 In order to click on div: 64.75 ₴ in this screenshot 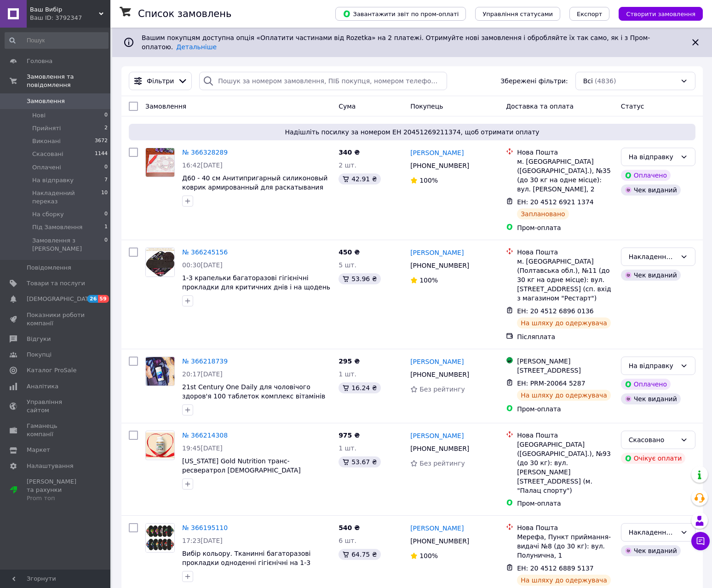, I will do `click(359, 555)`.